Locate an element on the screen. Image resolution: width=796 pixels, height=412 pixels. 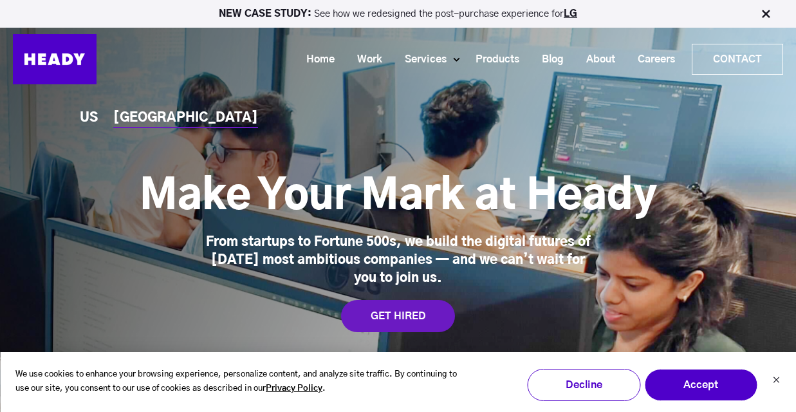
a: LG is located at coordinates (570, 14).